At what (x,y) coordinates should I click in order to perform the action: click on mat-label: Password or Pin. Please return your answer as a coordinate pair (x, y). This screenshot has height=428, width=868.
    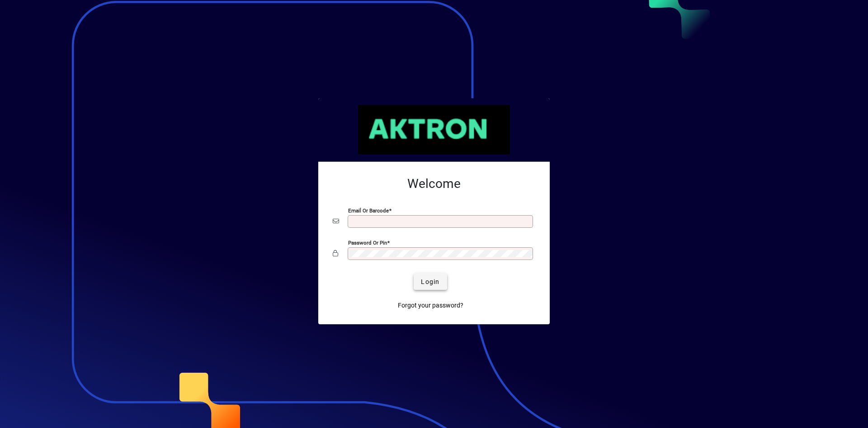
    Looking at the image, I should click on (368, 242).